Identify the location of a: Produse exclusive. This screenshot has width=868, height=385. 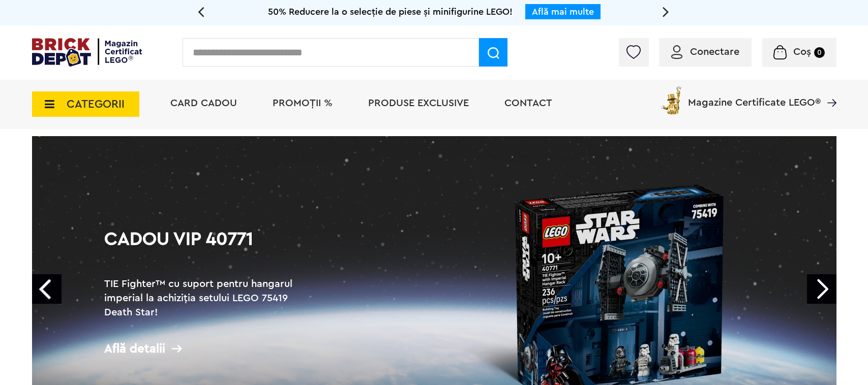
(418, 103).